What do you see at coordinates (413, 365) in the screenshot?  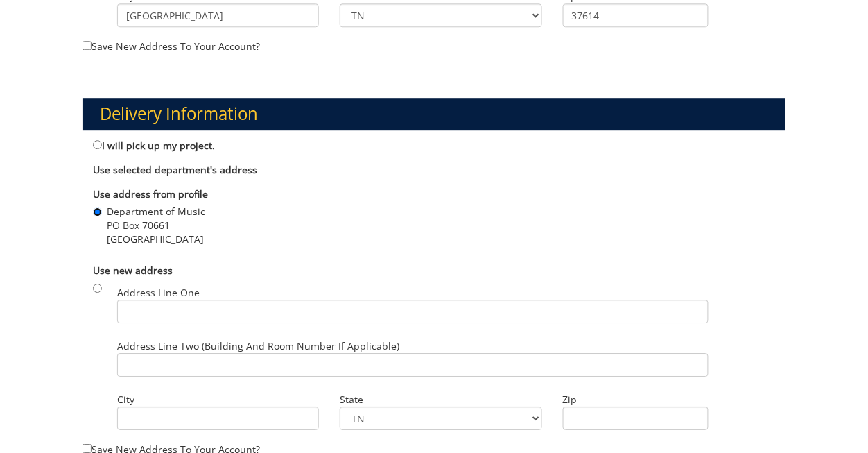 I see `input: Address Line Two (Building and Room Number if applicable)` at bounding box center [413, 365].